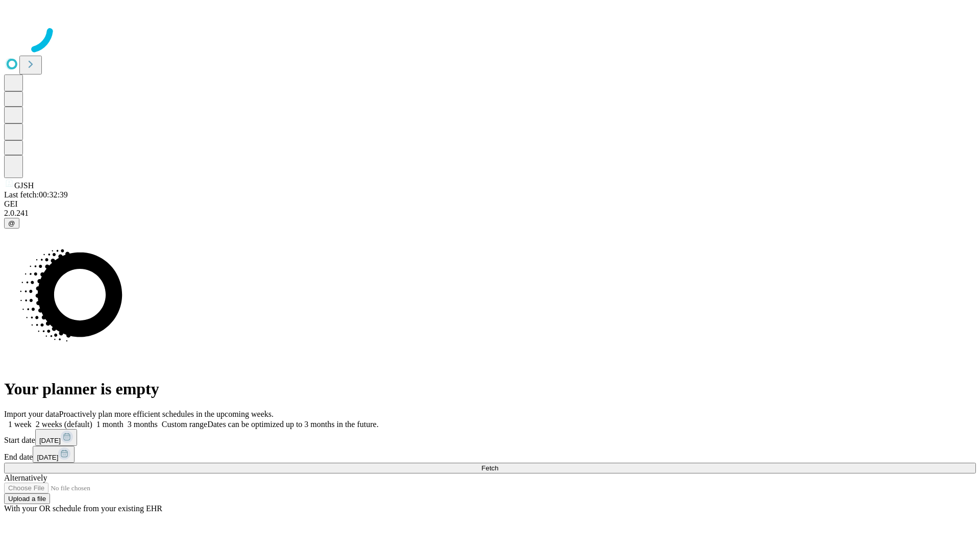 This screenshot has height=551, width=980. What do you see at coordinates (20, 424) in the screenshot?
I see `span: 1 week` at bounding box center [20, 424].